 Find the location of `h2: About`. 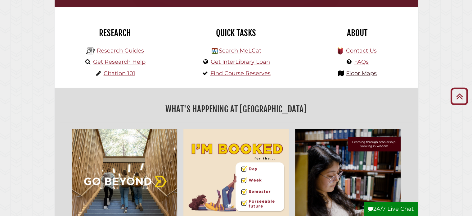

h2: About is located at coordinates (357, 33).